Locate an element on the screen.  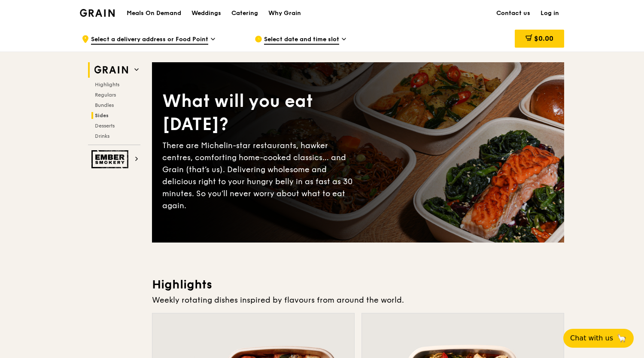
h3: Highlights is located at coordinates (358, 285).